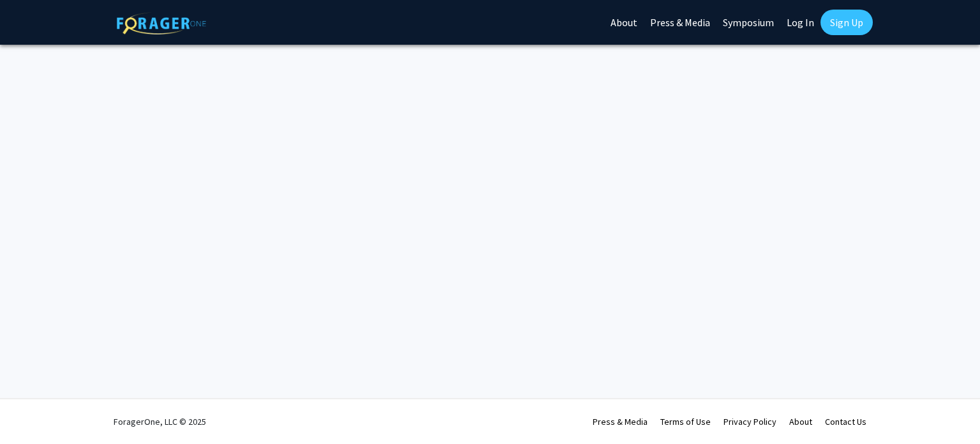  I want to click on div: ForagerOne, LLC © 2025, so click(160, 421).